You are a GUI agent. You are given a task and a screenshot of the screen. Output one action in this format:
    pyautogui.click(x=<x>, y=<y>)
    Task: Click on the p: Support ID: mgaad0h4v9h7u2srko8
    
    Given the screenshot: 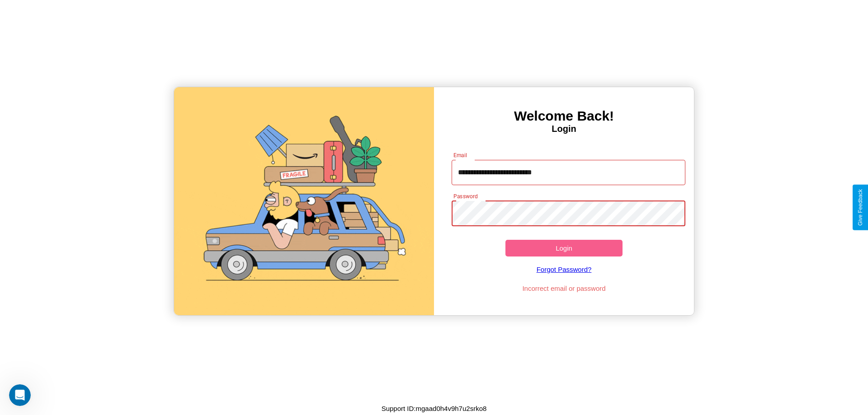 What is the action you would take?
    pyautogui.click(x=434, y=408)
    